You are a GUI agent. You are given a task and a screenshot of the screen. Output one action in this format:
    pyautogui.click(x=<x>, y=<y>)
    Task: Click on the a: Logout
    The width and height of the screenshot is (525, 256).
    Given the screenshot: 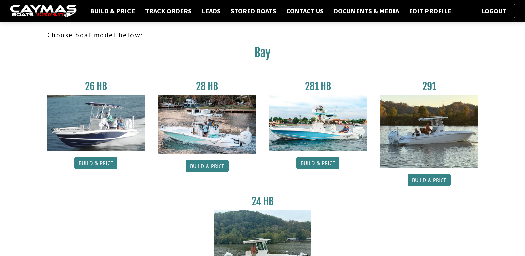 What is the action you would take?
    pyautogui.click(x=494, y=11)
    